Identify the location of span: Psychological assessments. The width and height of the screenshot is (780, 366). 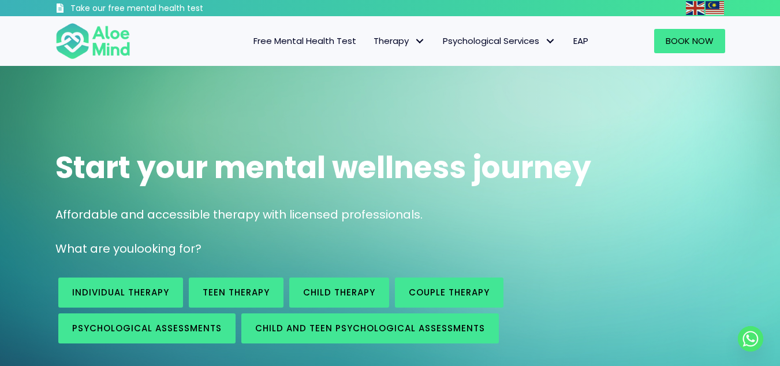
(147, 327).